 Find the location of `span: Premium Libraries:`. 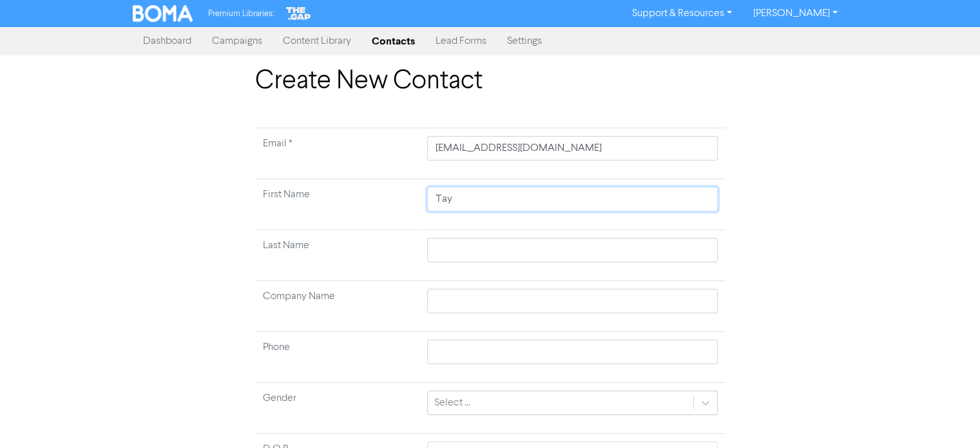

span: Premium Libraries: is located at coordinates (241, 14).